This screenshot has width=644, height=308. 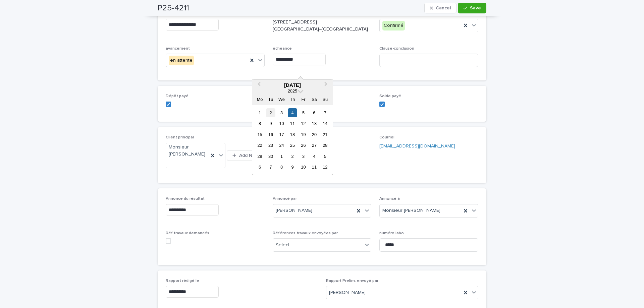 I want to click on div: Choose Friday, 26 September 2025, so click(x=303, y=145).